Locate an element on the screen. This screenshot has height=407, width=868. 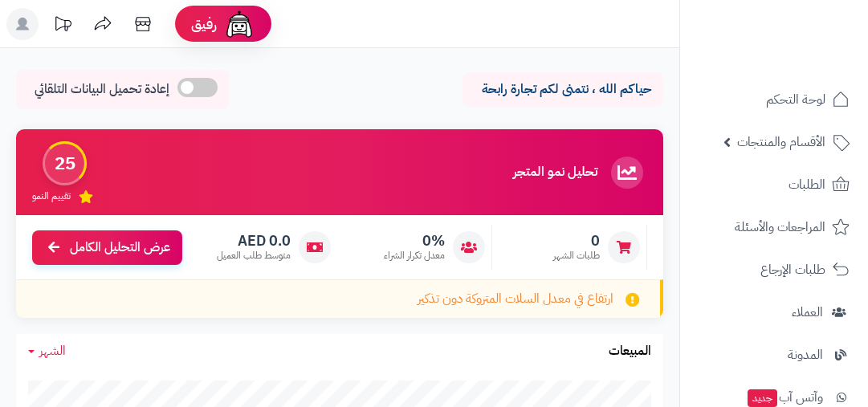
a: لوحة التحكم is located at coordinates (774, 100).